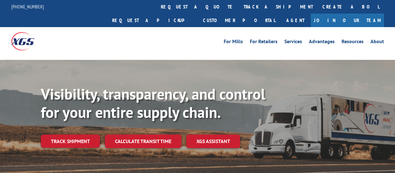 The height and width of the screenshot is (173, 395). I want to click on a: Advantages, so click(322, 42).